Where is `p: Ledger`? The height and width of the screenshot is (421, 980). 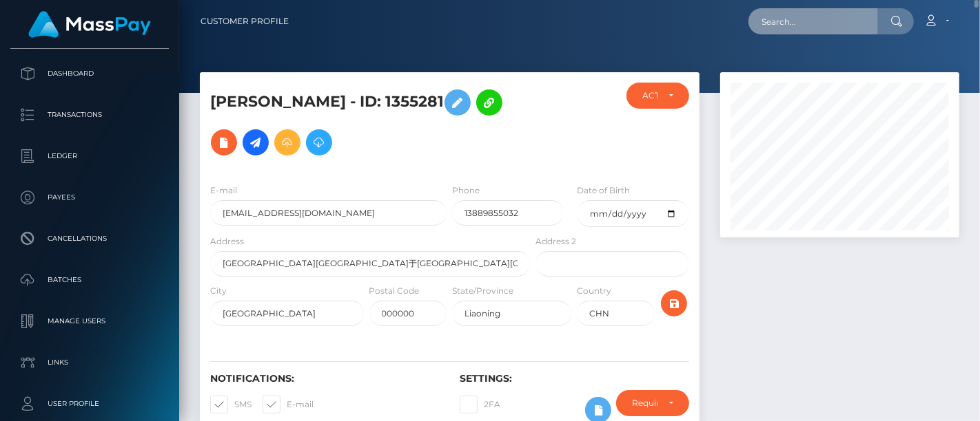 p: Ledger is located at coordinates (89, 156).